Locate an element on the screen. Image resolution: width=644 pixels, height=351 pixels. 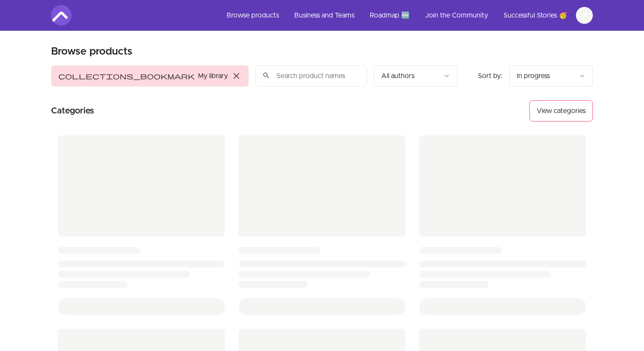
a: Business and Teams is located at coordinates (324, 15).